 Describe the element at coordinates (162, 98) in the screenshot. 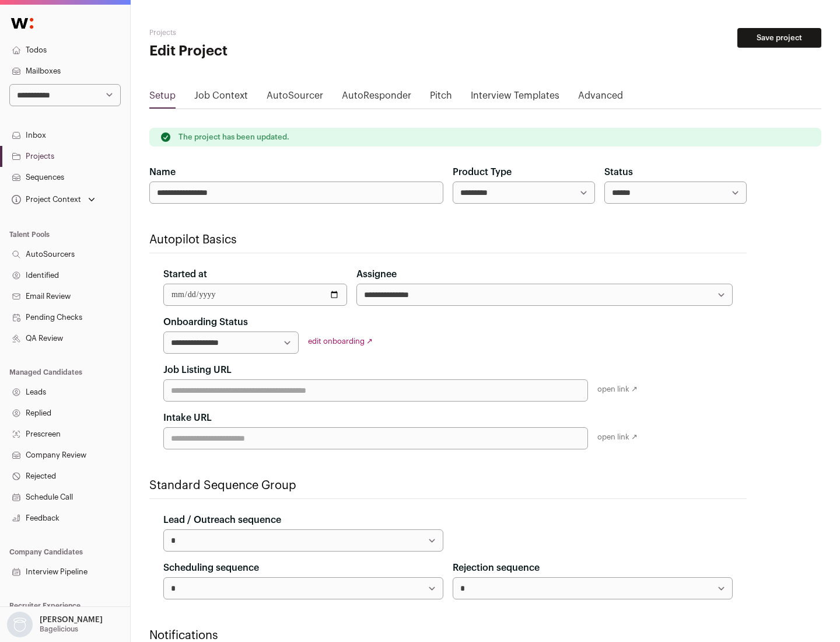

I see `a: Setup` at that location.